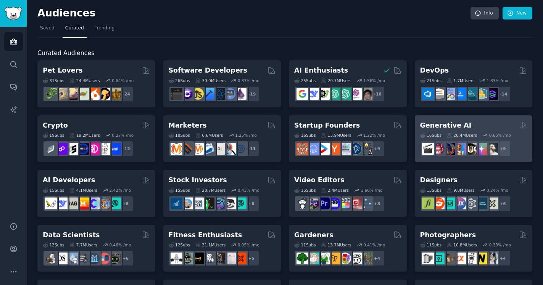 Image resolution: width=543 pixels, height=285 pixels. What do you see at coordinates (219, 148) in the screenshot?
I see `img: googleads` at bounding box center [219, 148].